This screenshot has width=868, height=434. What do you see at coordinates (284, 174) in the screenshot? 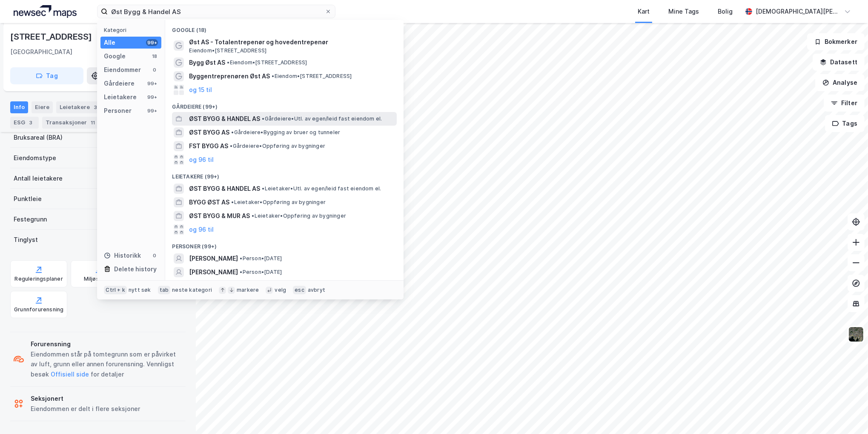
I see `div: Leietakere (99+)` at bounding box center [284, 174].